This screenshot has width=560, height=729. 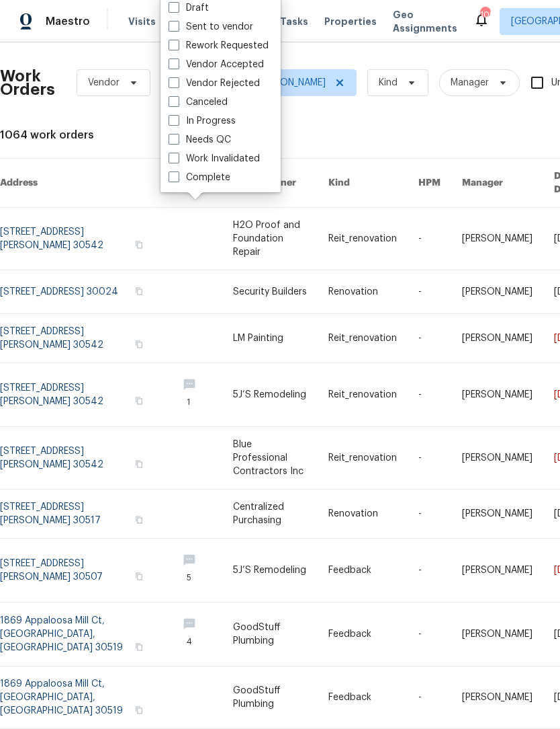 I want to click on span: Visits, so click(x=142, y=22).